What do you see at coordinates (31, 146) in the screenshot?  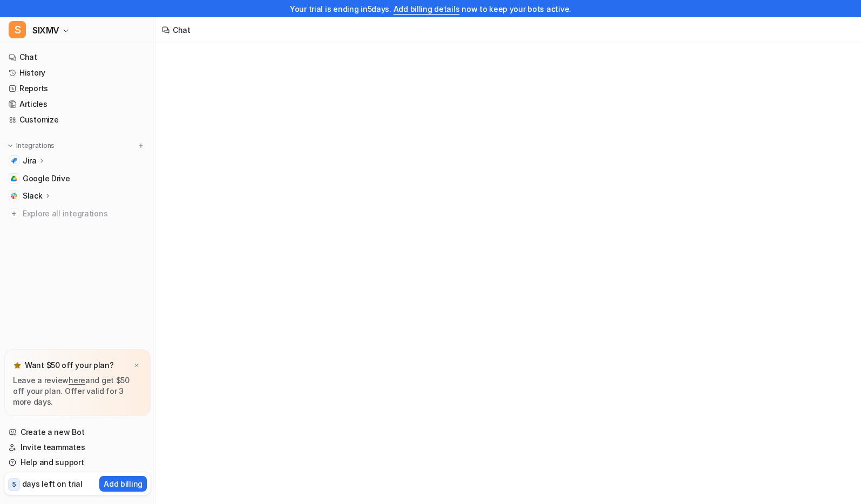 I see `button: Integrations` at bounding box center [31, 146].